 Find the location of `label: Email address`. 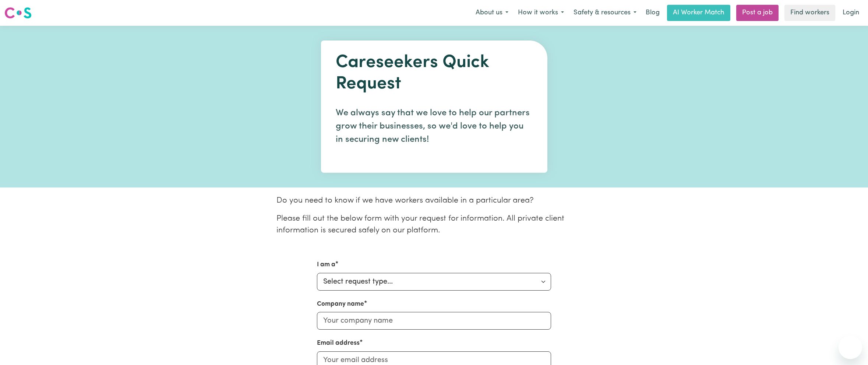

label: Email address is located at coordinates (338, 344).